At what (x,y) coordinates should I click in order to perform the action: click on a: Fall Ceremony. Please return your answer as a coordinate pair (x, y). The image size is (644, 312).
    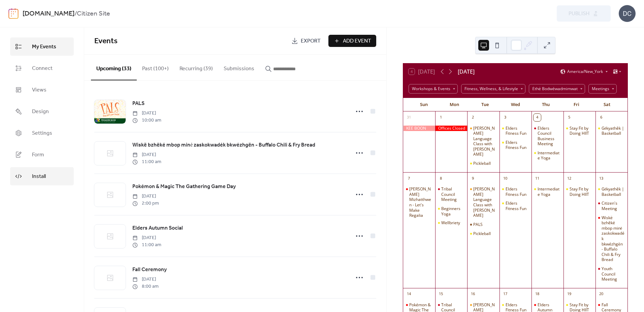
    Looking at the image, I should click on (150, 270).